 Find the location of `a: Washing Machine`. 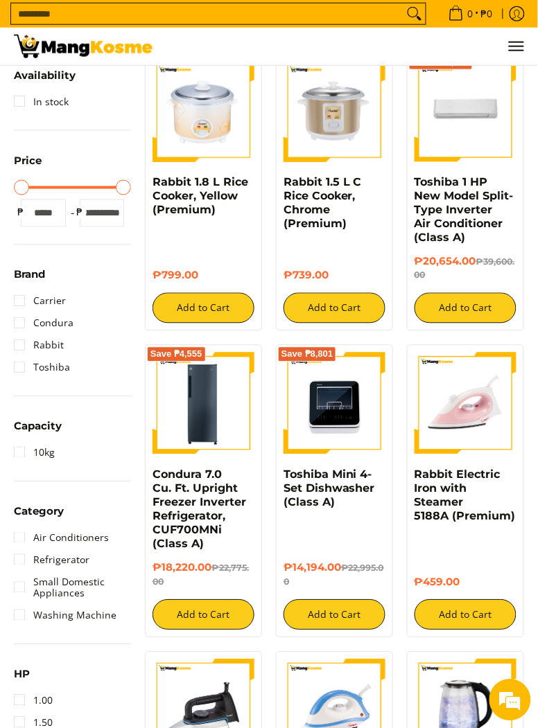

a: Washing Machine is located at coordinates (65, 616).